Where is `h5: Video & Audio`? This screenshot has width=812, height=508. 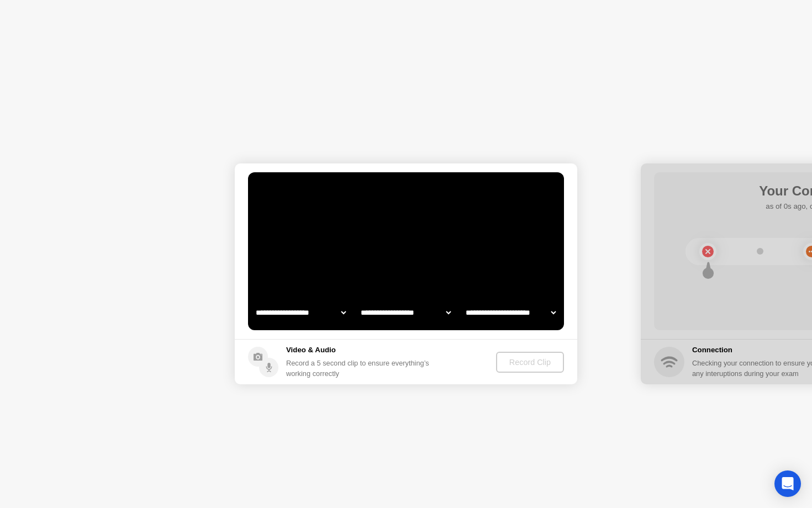 h5: Video & Audio is located at coordinates (360, 350).